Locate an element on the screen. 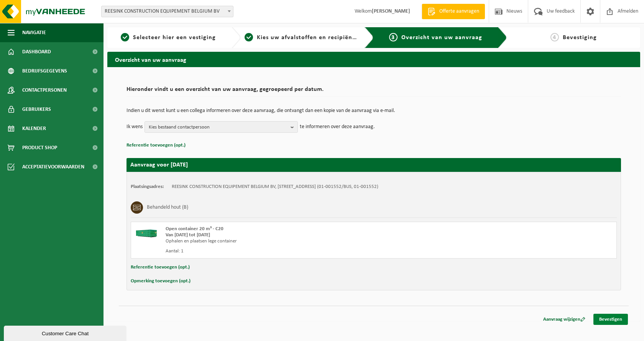 Image resolution: width=644 pixels, height=341 pixels. a: 2Kies uw afvalstoffen en recipiënten is located at coordinates (302, 38).